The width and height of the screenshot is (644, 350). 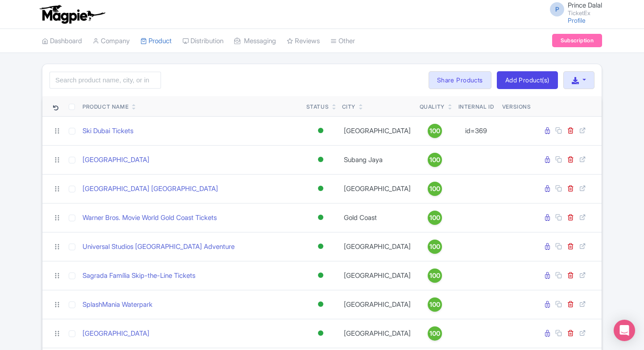 What do you see at coordinates (72, 14) in the screenshot?
I see `img: logo-ab69f6fb50320c5b225c76a69d11143b.png` at bounding box center [72, 14].